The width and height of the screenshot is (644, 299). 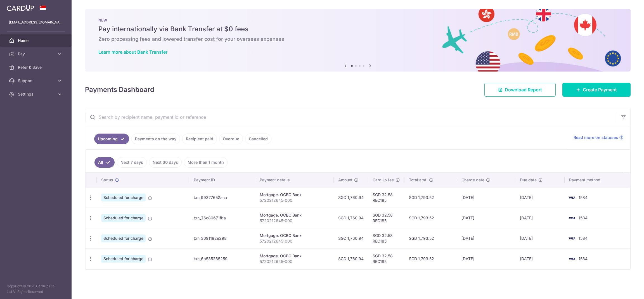 What do you see at coordinates (222, 218) in the screenshot?
I see `td: txn_76c80671fba` at bounding box center [222, 218].